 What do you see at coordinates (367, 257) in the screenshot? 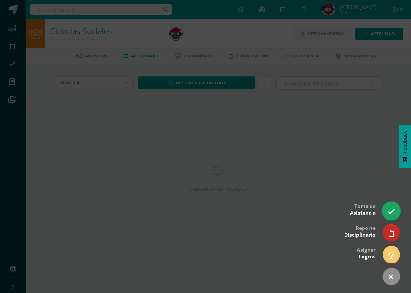
I see `span: Logros` at bounding box center [367, 257].